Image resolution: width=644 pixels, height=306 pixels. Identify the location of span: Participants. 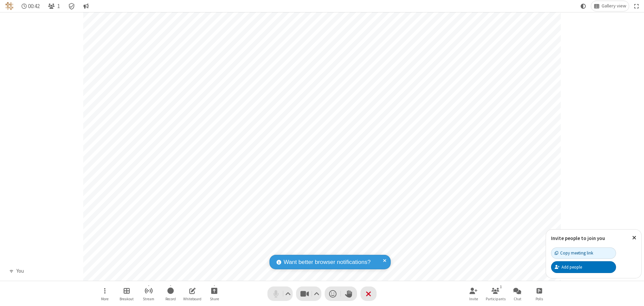
(495, 299).